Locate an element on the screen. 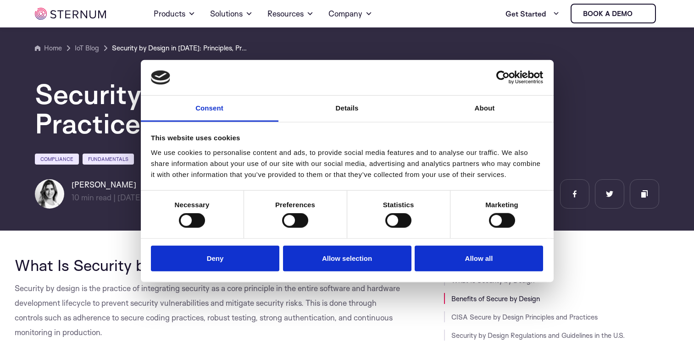 The width and height of the screenshot is (694, 342). h2: What Is Security by Design is located at coordinates (209, 265).